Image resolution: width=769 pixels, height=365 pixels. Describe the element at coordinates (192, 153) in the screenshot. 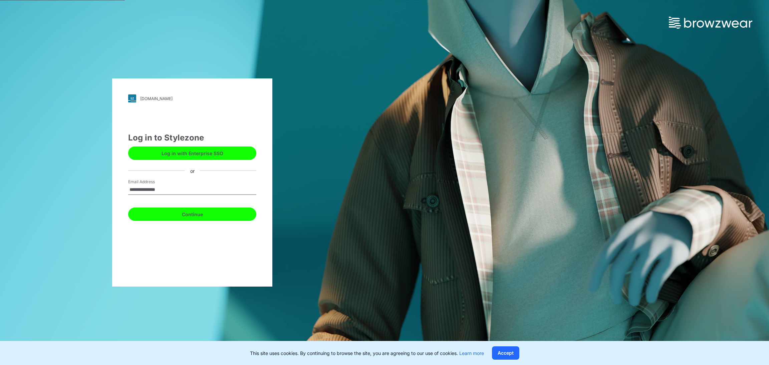

I see `button: Log in with Enterprise SSO` at that location.